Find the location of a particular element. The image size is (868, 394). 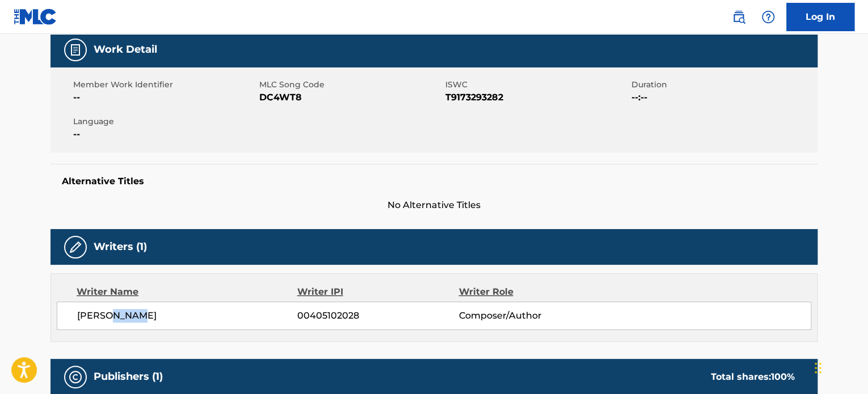

h5: Publishers (1) is located at coordinates (128, 376).